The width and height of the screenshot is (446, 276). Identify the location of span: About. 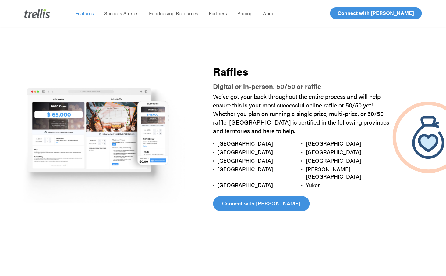
(270, 13).